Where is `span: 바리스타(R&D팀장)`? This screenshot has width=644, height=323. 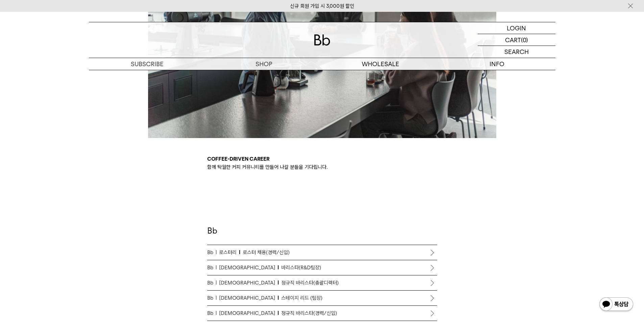 span: 바리스타(R&D팀장) is located at coordinates (301, 268).